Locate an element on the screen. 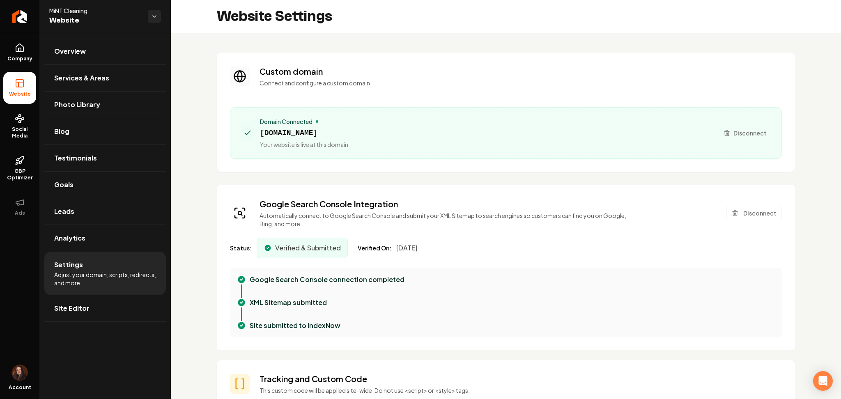 The width and height of the screenshot is (841, 399). a: Site Editor is located at coordinates (105, 308).